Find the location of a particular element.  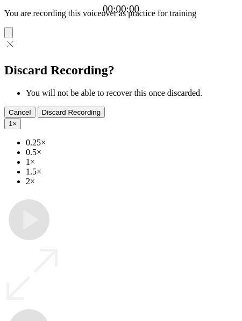

p: You are recording this voiceover as practice for training is located at coordinates (121, 13).